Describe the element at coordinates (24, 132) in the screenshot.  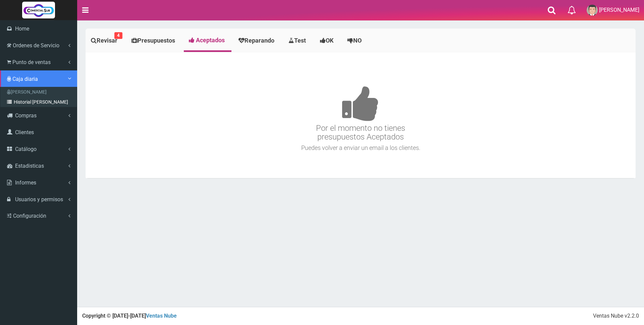
I see `span: Clientes` at that location.